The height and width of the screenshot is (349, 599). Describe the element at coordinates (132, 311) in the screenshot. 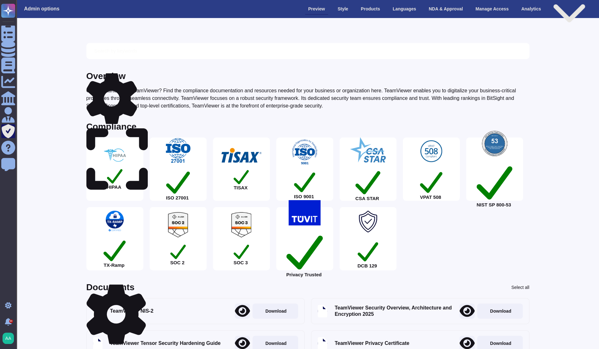

I see `div: TeamViewer NIS-2` at that location.